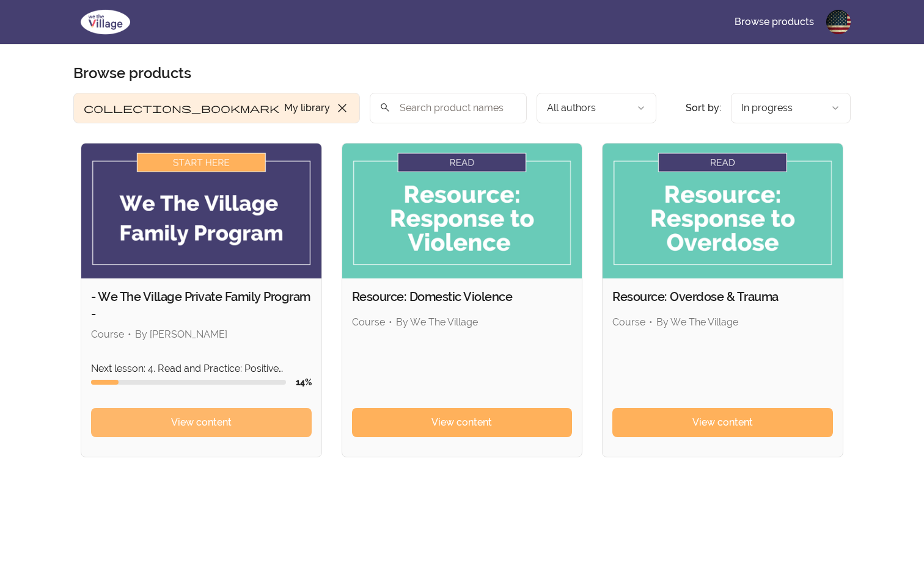  I want to click on button: Profile image for Hank Porcher, so click(838, 22).